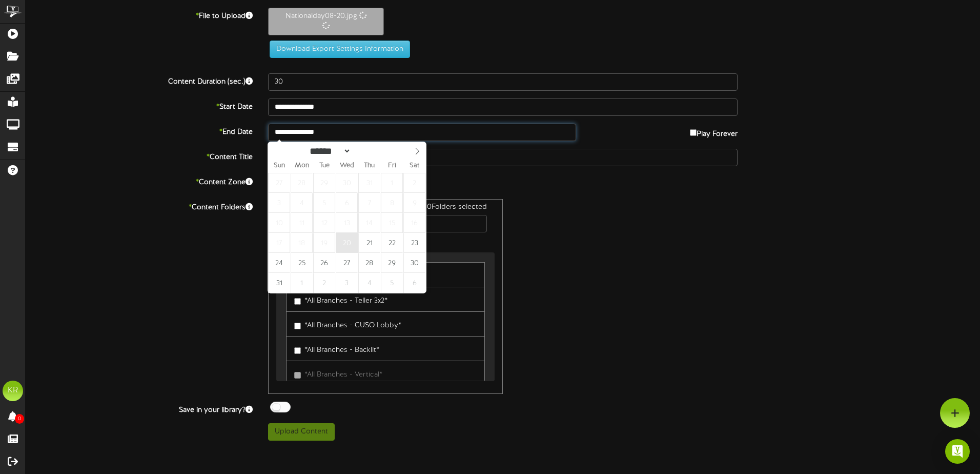  I want to click on span: August 27, 2025, so click(346, 263).